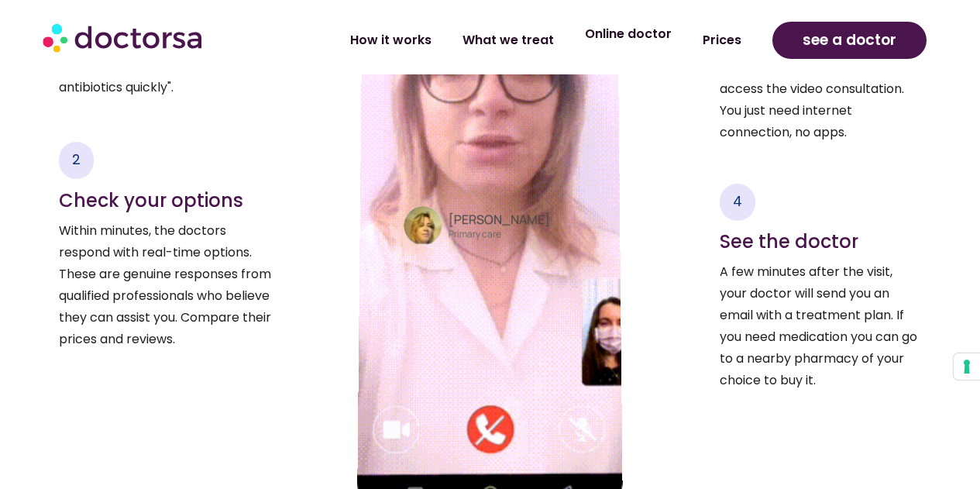  What do you see at coordinates (820, 242) in the screenshot?
I see `h4: See the doctor` at bounding box center [820, 242].